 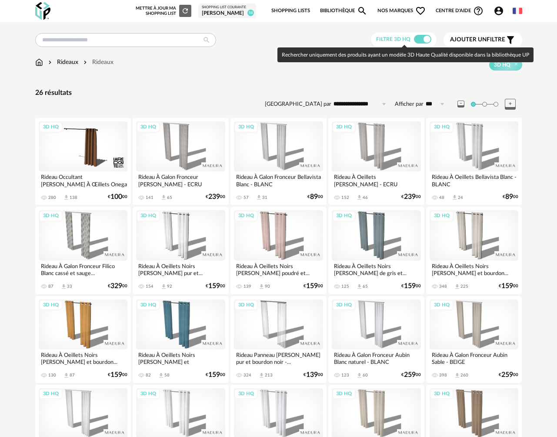 What do you see at coordinates (464, 375) in the screenshot?
I see `div: 260` at bounding box center [464, 375].